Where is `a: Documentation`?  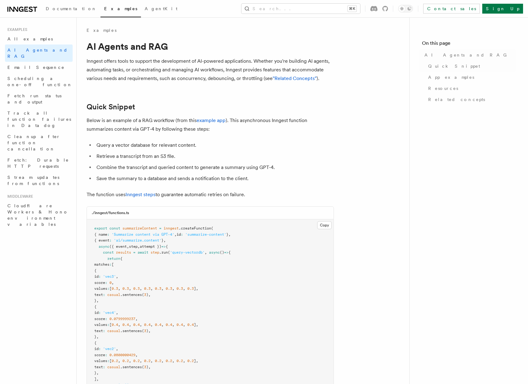 a: Documentation is located at coordinates (71, 9).